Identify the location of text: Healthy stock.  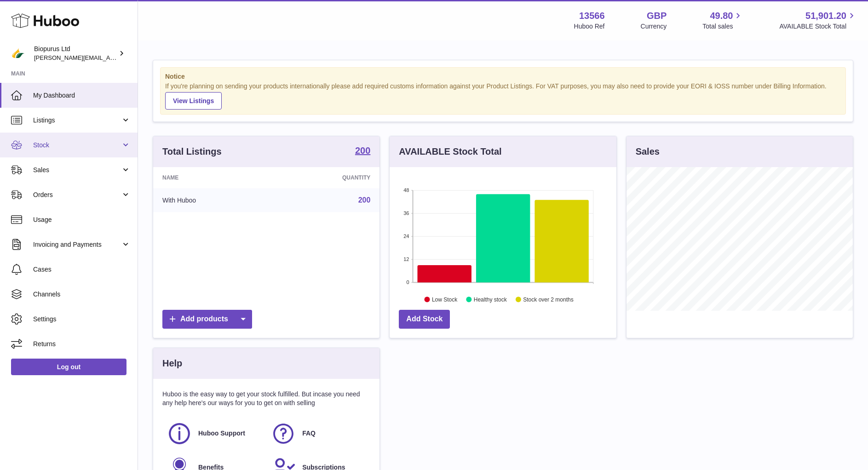
(490, 299).